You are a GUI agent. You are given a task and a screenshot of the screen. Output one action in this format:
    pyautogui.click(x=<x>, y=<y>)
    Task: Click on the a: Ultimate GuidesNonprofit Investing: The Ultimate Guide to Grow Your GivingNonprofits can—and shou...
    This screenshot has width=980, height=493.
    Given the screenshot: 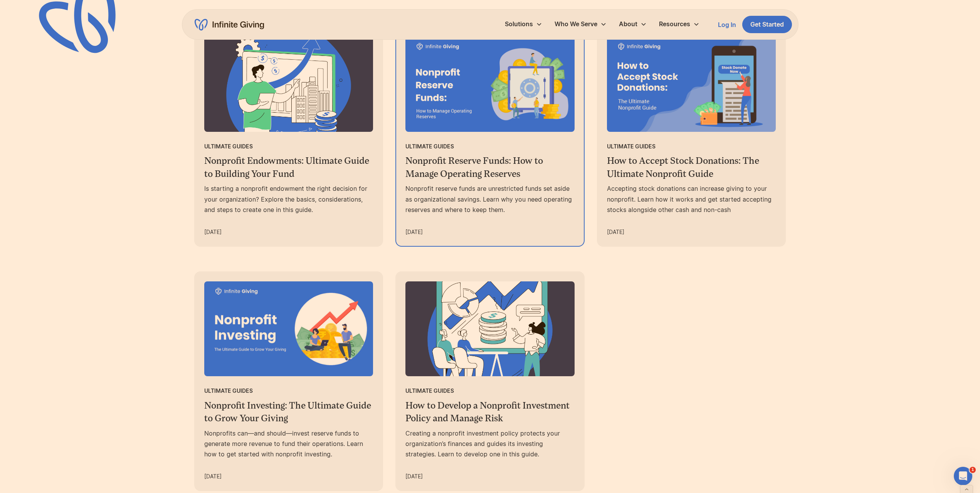 What is the action you would take?
    pyautogui.click(x=289, y=381)
    